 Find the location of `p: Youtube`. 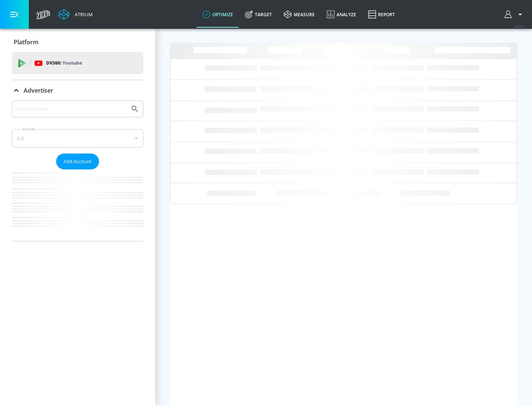

p: Youtube is located at coordinates (72, 63).